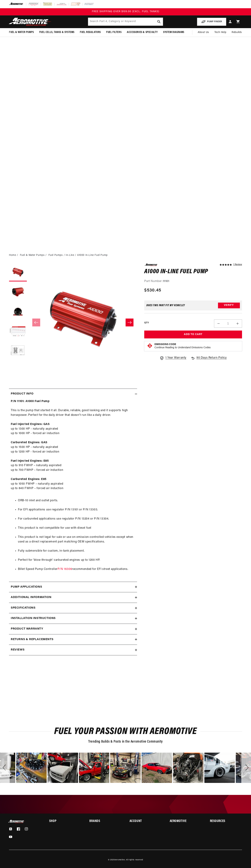  I want to click on h2: Brands, so click(105, 821).